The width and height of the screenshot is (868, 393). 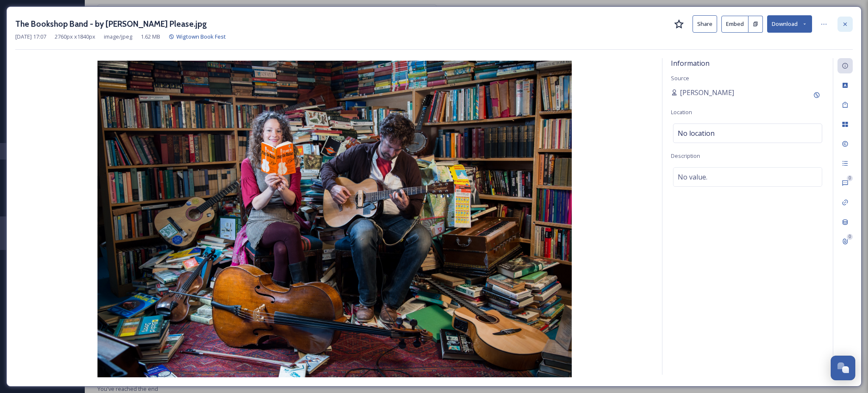 What do you see at coordinates (843, 368) in the screenshot?
I see `button: Open Chat` at bounding box center [843, 368].